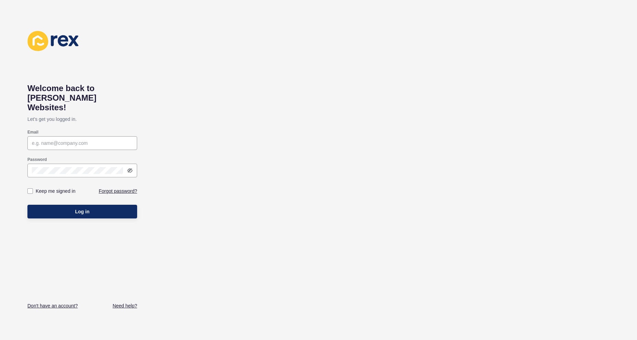 The height and width of the screenshot is (340, 637). Describe the element at coordinates (82, 119) in the screenshot. I see `p: Let's get you logged in.` at that location.